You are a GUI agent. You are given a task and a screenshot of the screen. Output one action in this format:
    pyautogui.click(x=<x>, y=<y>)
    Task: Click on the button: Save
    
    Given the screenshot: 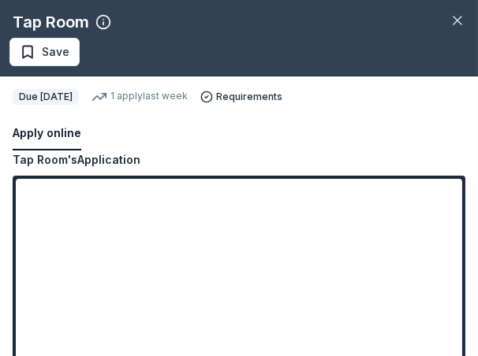 What is the action you would take?
    pyautogui.click(x=44, y=52)
    